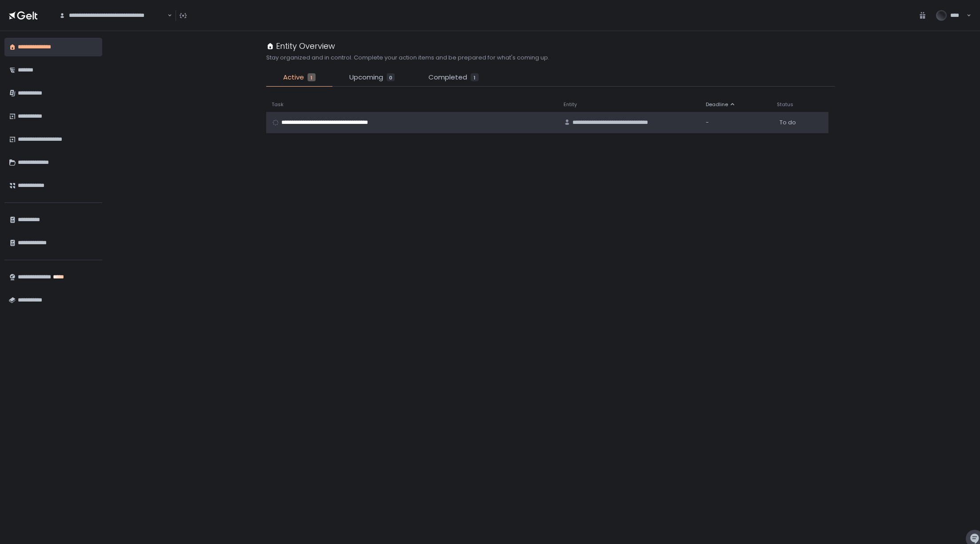  Describe the element at coordinates (448, 78) in the screenshot. I see `span: Completed` at that location.